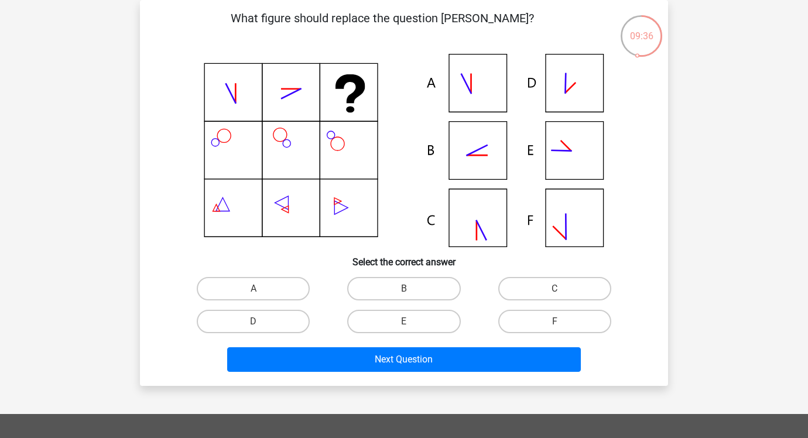  Describe the element at coordinates (403, 321) in the screenshot. I see `label: E` at that location.